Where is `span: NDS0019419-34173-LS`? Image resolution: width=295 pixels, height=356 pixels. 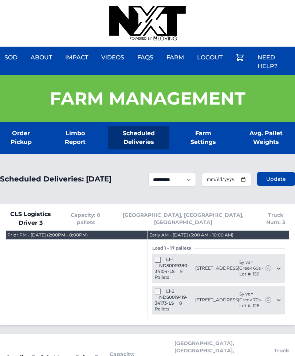 span: NDS0019419-34173-LS is located at coordinates (171, 300).